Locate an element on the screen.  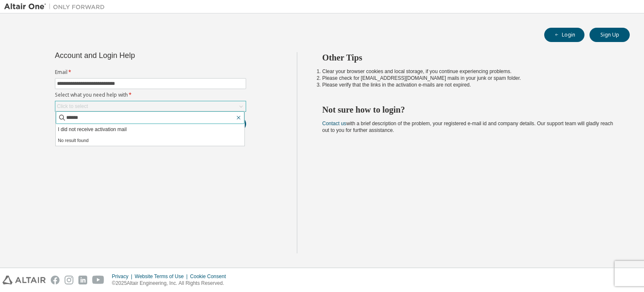
img: instagram.svg is located at coordinates (68, 279).